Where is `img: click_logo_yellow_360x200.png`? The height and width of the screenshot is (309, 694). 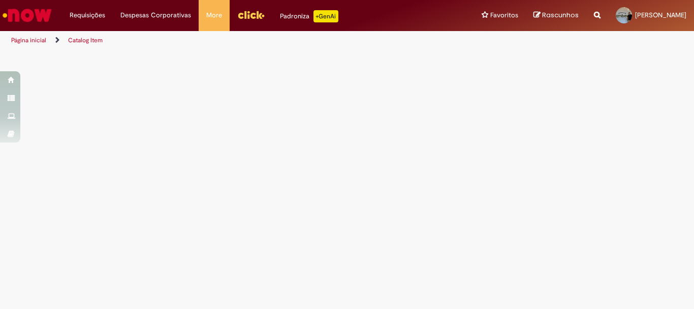 img: click_logo_yellow_360x200.png is located at coordinates (251, 15).